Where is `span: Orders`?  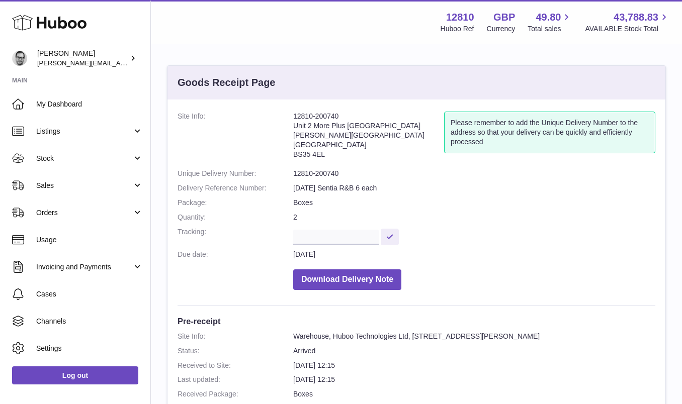 span: Orders is located at coordinates (84, 213).